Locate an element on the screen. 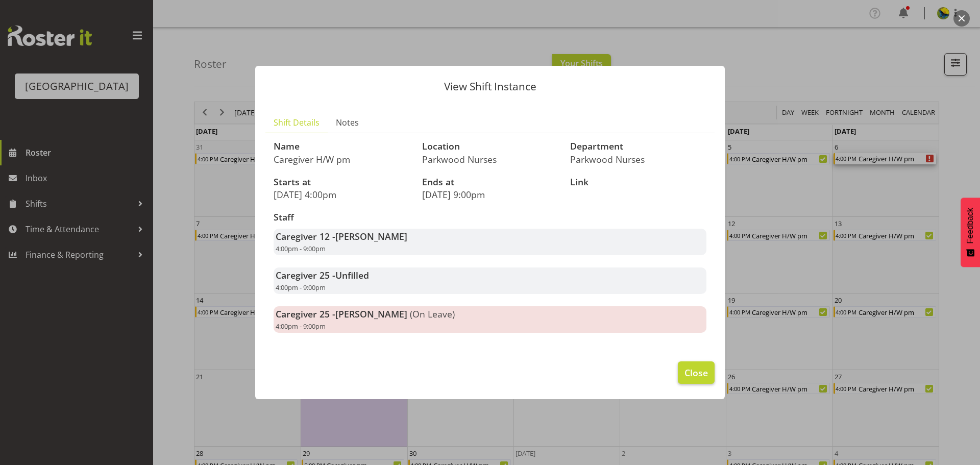  h3: Department is located at coordinates (638, 146).